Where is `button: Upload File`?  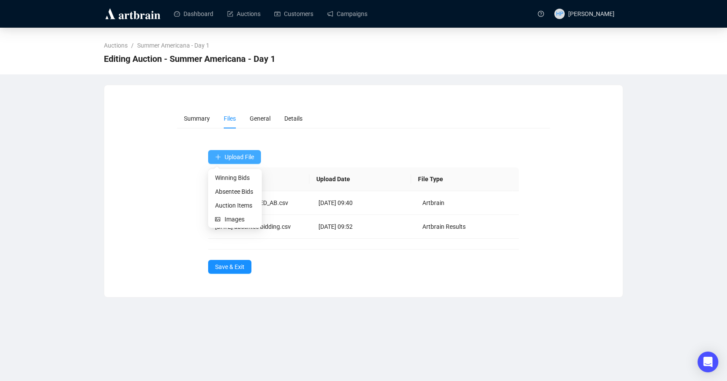 button: Upload File is located at coordinates (234, 157).